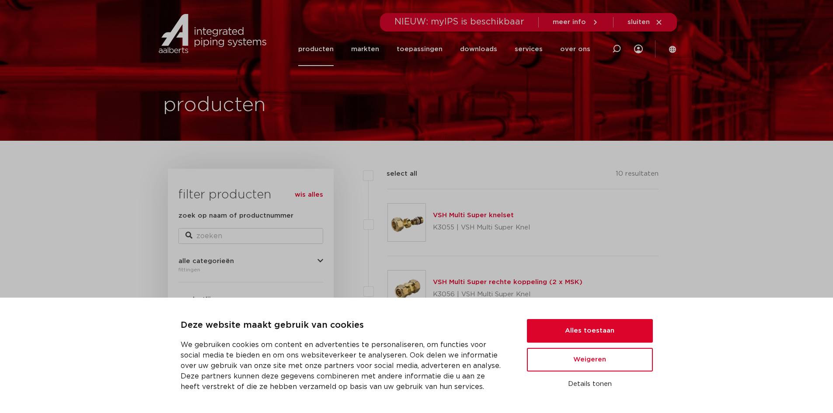 Image resolution: width=833 pixels, height=413 pixels. What do you see at coordinates (459, 22) in the screenshot?
I see `span: NIEUW: myIPS is beschikbaar` at bounding box center [459, 22].